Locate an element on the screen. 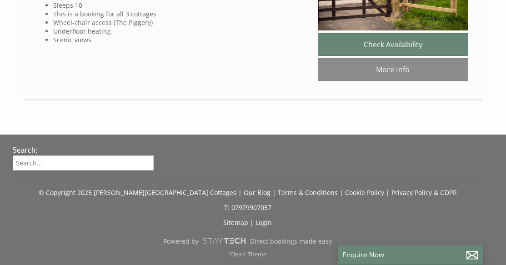 The width and height of the screenshot is (506, 265). li: This is a booking for all 3 cottages is located at coordinates (181, 14).